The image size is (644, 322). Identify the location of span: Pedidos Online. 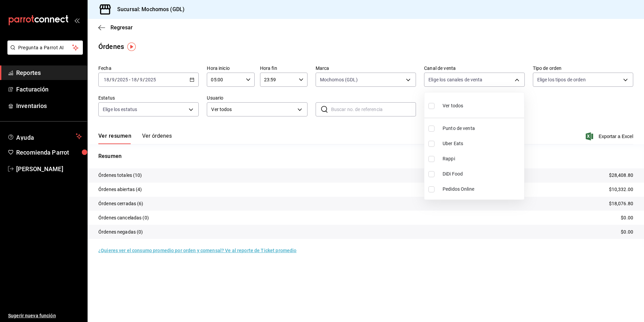
(482, 189).